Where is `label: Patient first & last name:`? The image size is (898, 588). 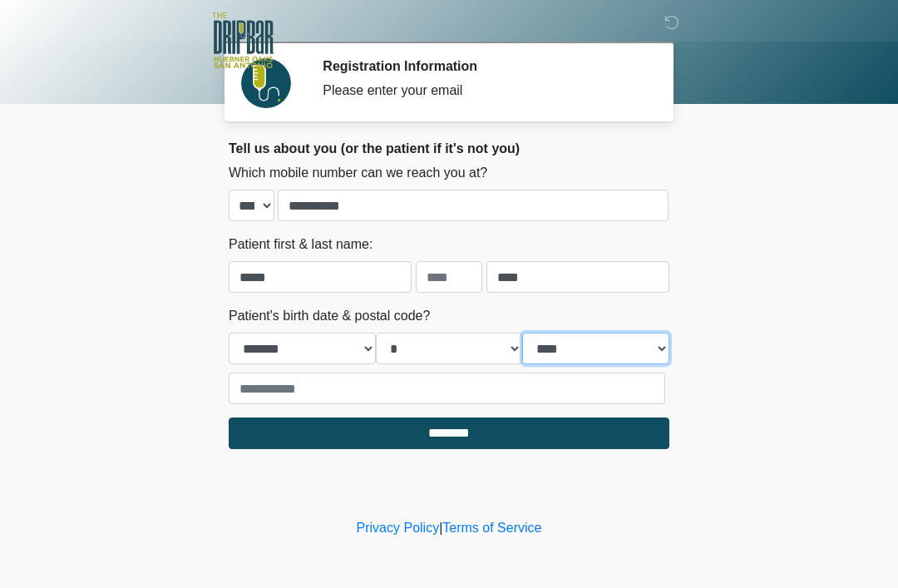 label: Patient first & last name: is located at coordinates (300, 244).